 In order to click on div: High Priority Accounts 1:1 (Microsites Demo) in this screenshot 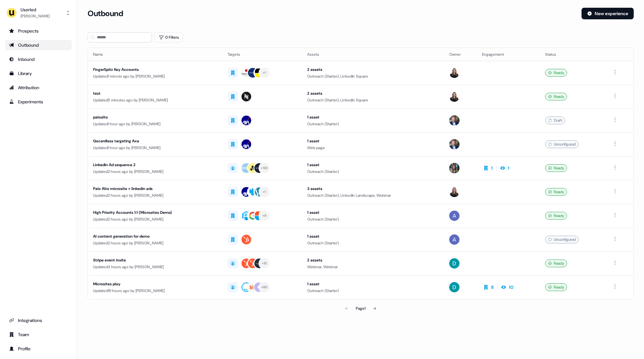, I will do `click(155, 213)`.